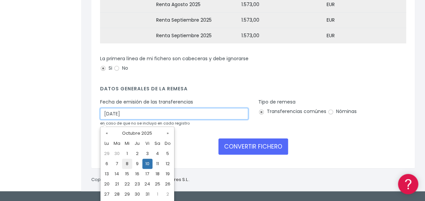 This screenshot has height=201, width=425. I want to click on label: No, so click(121, 68).